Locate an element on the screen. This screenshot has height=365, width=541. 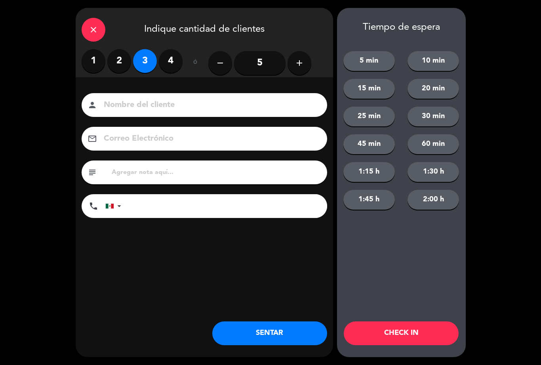
i: remove is located at coordinates (220, 63).